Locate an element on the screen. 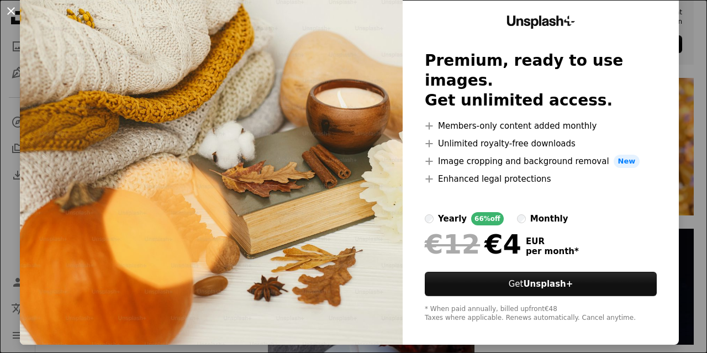  strong: Unsplash+ is located at coordinates (548, 284).